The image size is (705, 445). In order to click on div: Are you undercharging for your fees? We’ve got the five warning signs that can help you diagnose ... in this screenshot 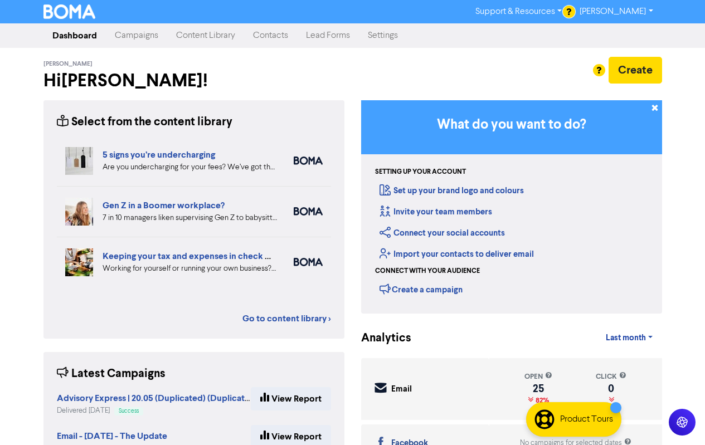, I will do `click(190, 167)`.